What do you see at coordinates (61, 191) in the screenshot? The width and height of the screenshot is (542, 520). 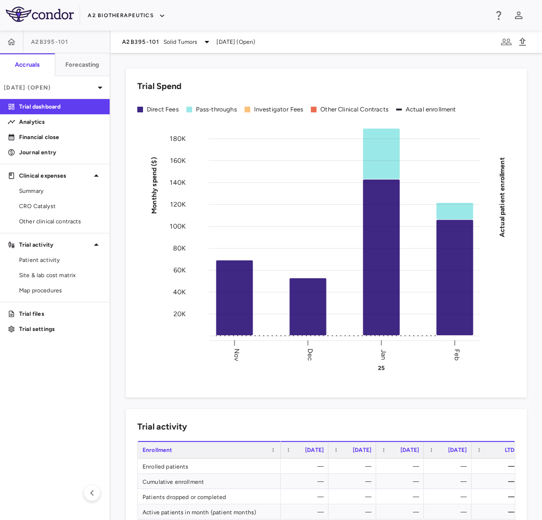 I see `span: Summary` at bounding box center [61, 191].